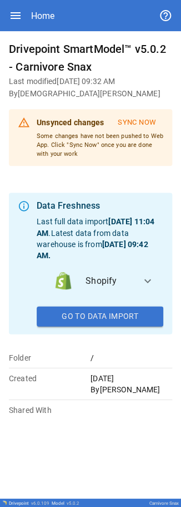  What do you see at coordinates (50, 378) in the screenshot?
I see `p: Created` at bounding box center [50, 378].